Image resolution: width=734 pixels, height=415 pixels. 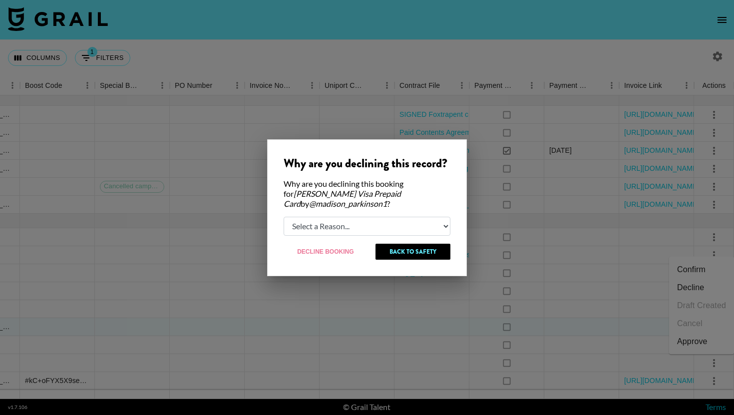 I want to click on button: Decline Booking, so click(x=326, y=252).